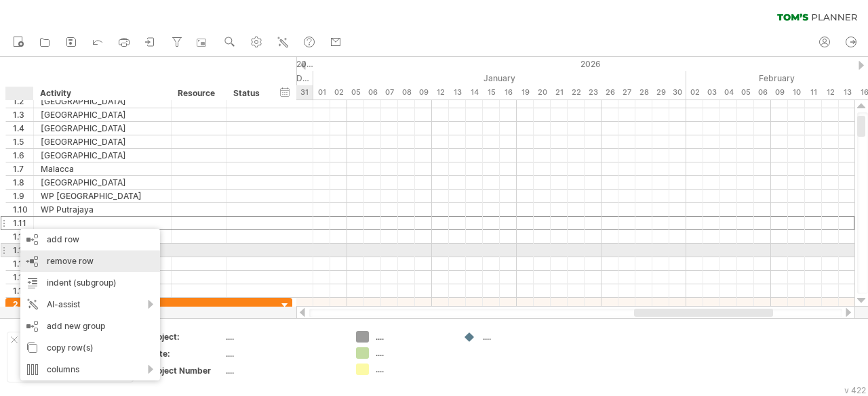  What do you see at coordinates (102, 93) in the screenshot?
I see `div: Activity` at bounding box center [102, 93].